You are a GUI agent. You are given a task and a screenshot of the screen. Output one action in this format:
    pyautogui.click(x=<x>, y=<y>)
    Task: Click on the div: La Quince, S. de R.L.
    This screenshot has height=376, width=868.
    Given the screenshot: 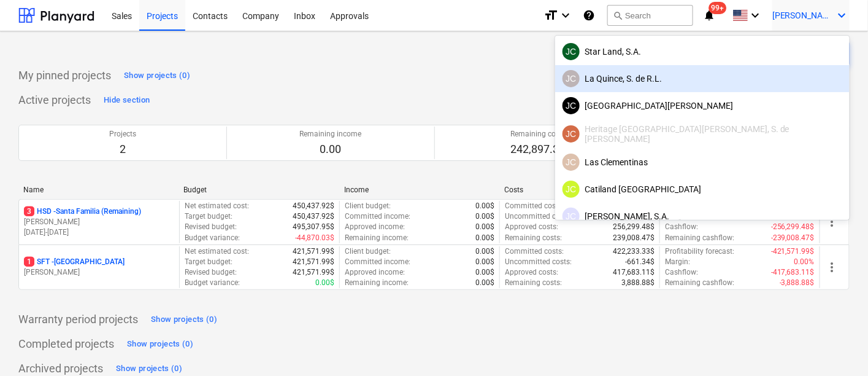 What is the action you would take?
    pyautogui.click(x=703, y=79)
    